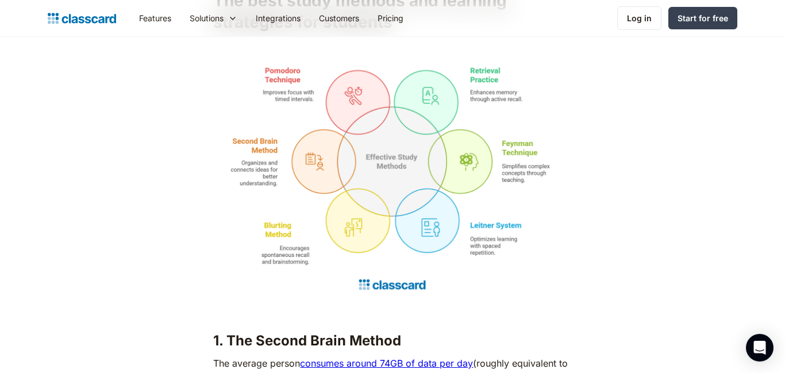  Describe the element at coordinates (390, 18) in the screenshot. I see `a: Pricing` at that location.